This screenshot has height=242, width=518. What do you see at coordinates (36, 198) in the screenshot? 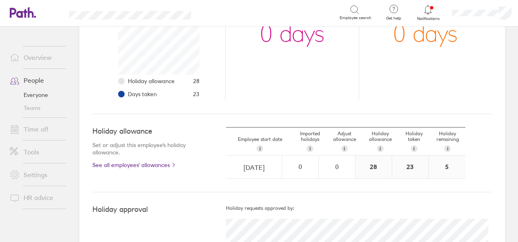
I see `a: HR advice` at bounding box center [36, 198].